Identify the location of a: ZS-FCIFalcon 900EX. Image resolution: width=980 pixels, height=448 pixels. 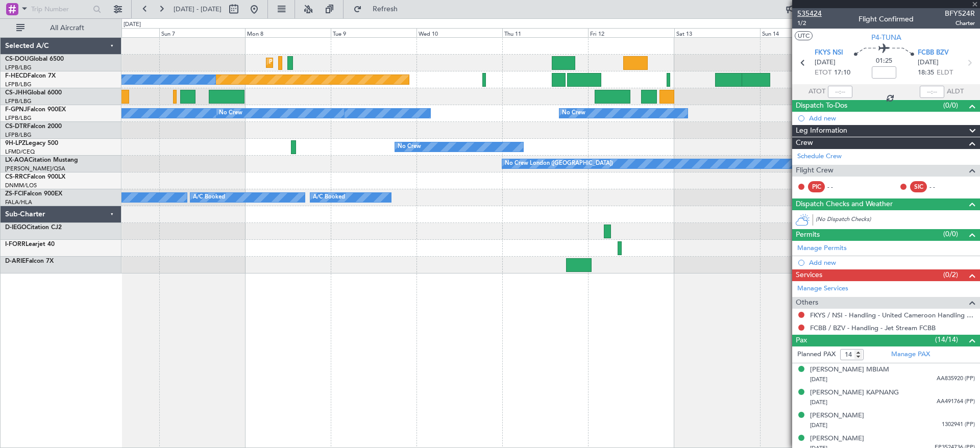
(34, 194).